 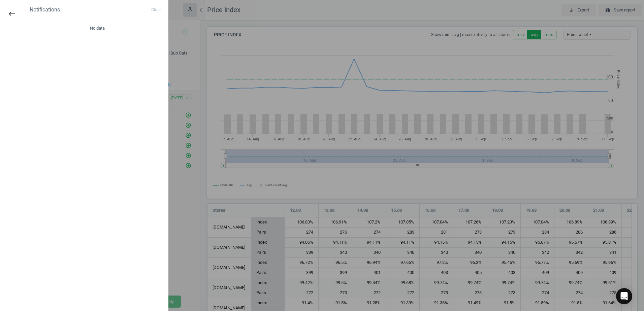 What do you see at coordinates (12, 14) in the screenshot?
I see `i: keyboard_backspace` at bounding box center [12, 14].